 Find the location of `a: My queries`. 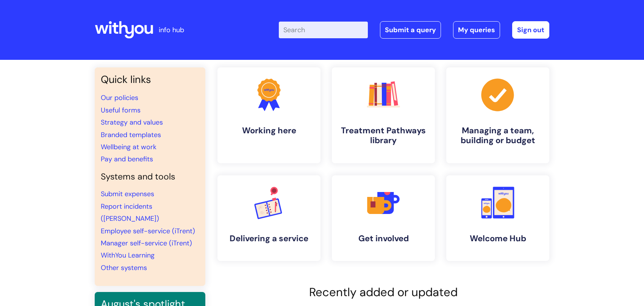

a: My queries is located at coordinates (476, 30).